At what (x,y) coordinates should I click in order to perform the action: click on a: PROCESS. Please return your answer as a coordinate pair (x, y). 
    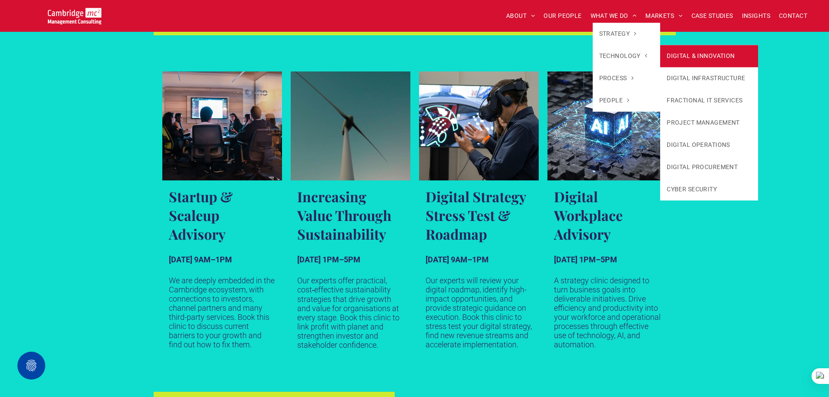
    Looking at the image, I should click on (627, 78).